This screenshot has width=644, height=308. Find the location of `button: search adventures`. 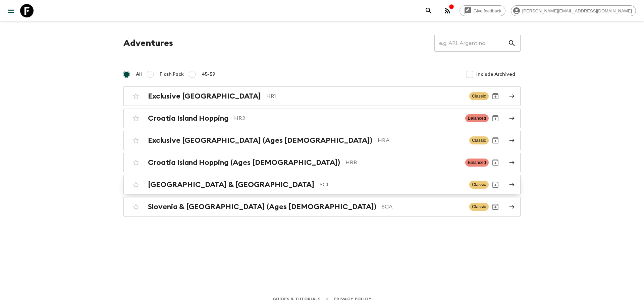

button: search adventures is located at coordinates (428, 11).